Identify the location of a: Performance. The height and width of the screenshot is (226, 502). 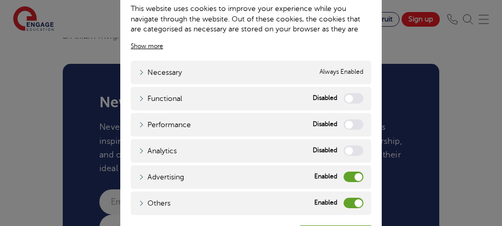
(165, 125).